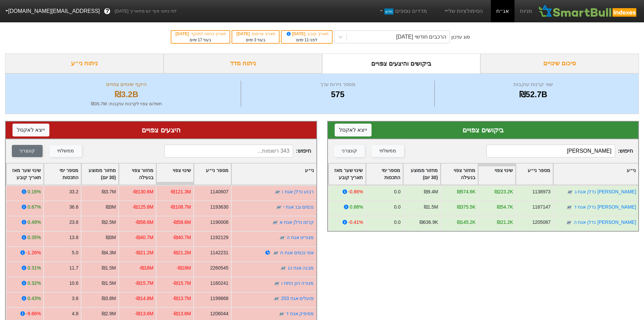  I want to click on div: 0.88%, so click(356, 207).